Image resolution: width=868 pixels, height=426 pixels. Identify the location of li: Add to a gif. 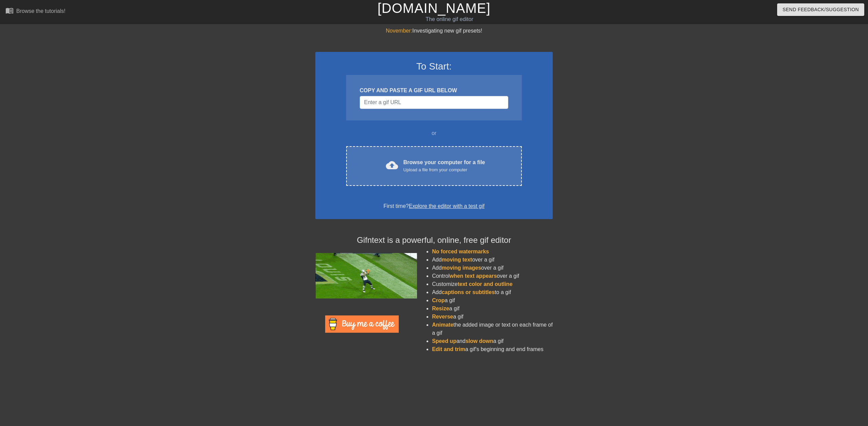
(492, 292).